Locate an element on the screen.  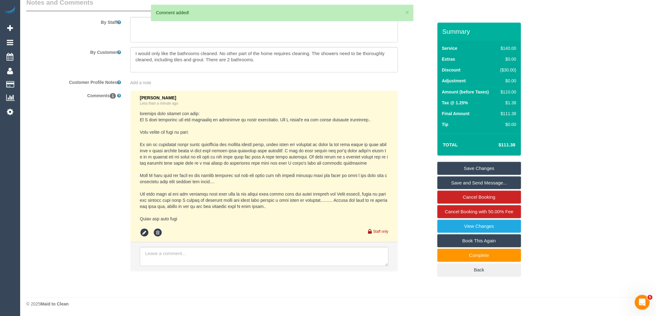
label: By Customer is located at coordinates (73, 51).